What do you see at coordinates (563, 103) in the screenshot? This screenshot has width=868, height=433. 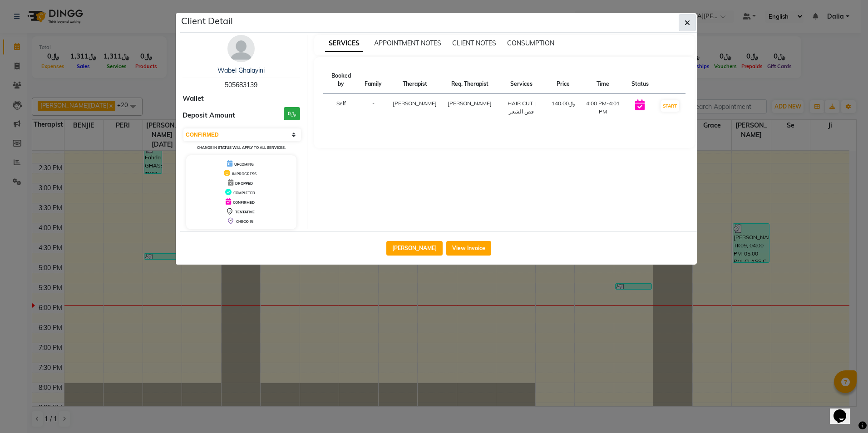 I see `div: ﷼140.00` at bounding box center [563, 103].